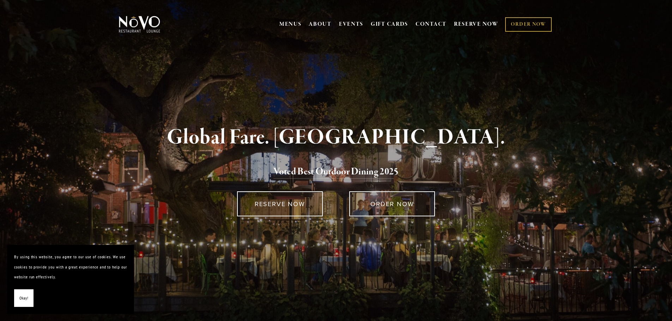  What do you see at coordinates (336, 172) in the screenshot?
I see `h2: 5` at bounding box center [336, 172].